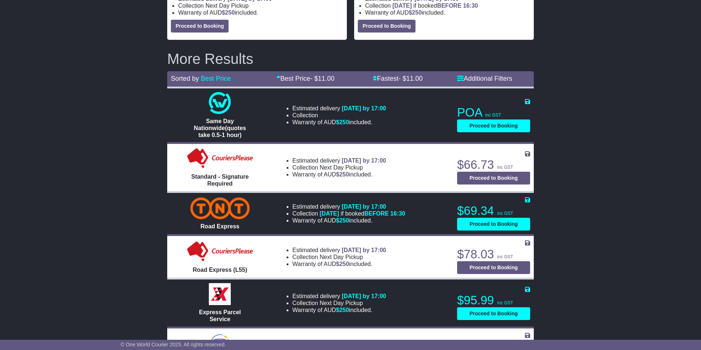  What do you see at coordinates (305, 78) in the screenshot?
I see `a: Best Price- $11.00` at bounding box center [305, 78].